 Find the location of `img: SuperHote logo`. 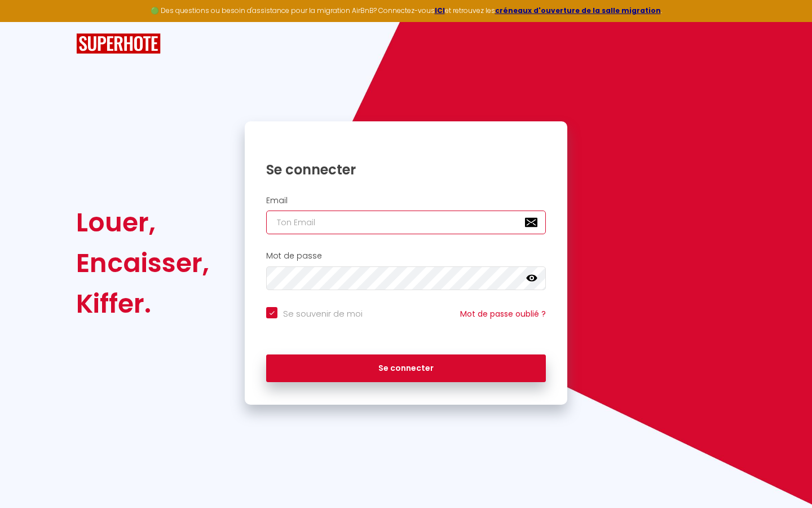

img: SuperHote logo is located at coordinates (118, 44).